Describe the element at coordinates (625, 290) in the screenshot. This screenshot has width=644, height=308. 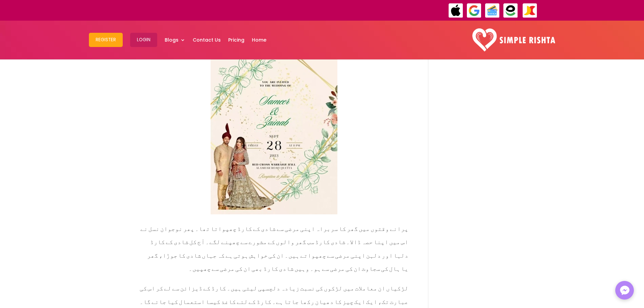
I see `img: Messenger` at that location.